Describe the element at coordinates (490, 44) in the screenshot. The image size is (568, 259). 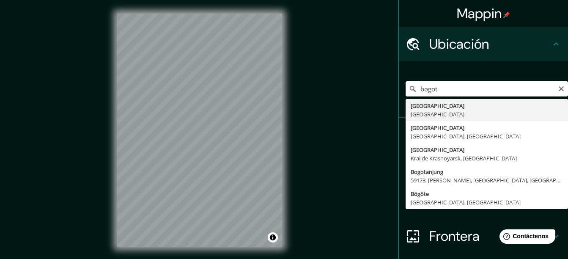
I see `h4: Ubicación` at that location.